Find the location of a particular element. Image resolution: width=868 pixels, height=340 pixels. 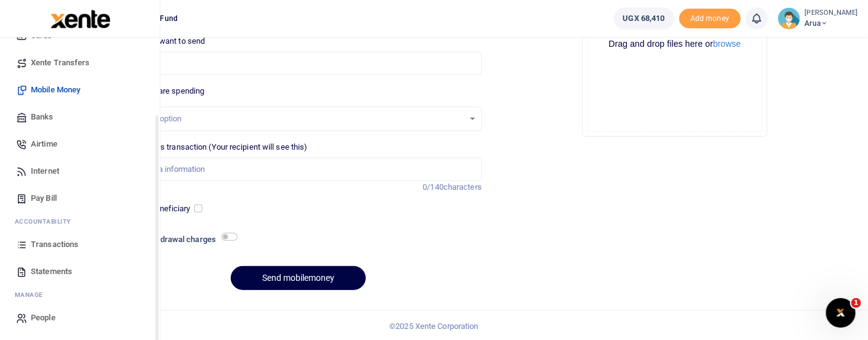

img: logo-large is located at coordinates (80, 19).